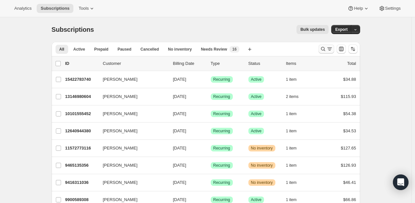  Describe the element at coordinates (189, 64) in the screenshot. I see `p: Billing Date` at that location.